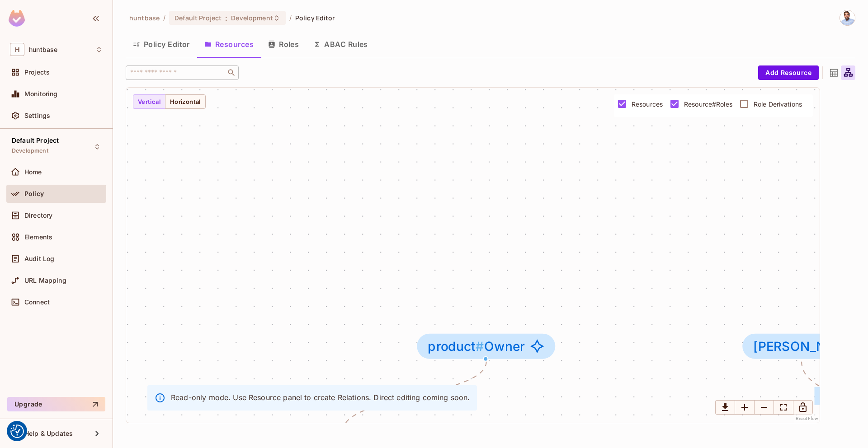 This screenshot has height=448, width=868. What do you see at coordinates (486, 346) in the screenshot?
I see `span: product#Owner` at bounding box center [486, 346].